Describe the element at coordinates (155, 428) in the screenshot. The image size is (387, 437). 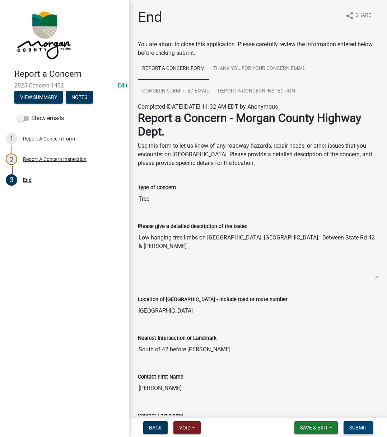
I see `button: Back` at that location.